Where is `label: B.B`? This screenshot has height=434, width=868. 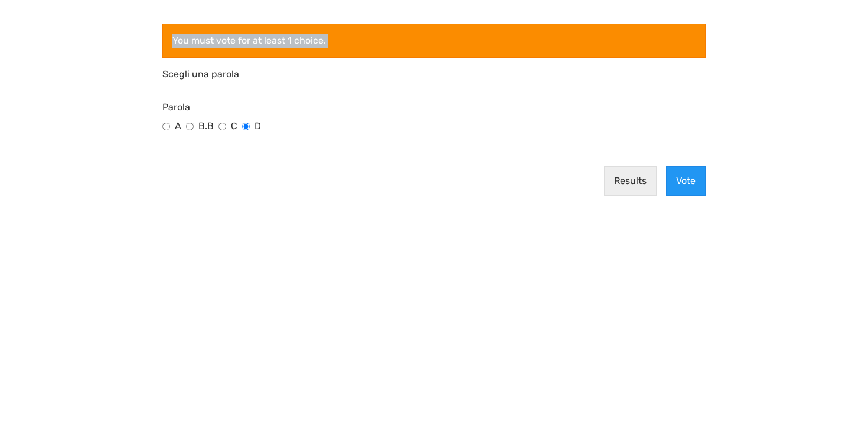
label: B.B is located at coordinates (206, 128).